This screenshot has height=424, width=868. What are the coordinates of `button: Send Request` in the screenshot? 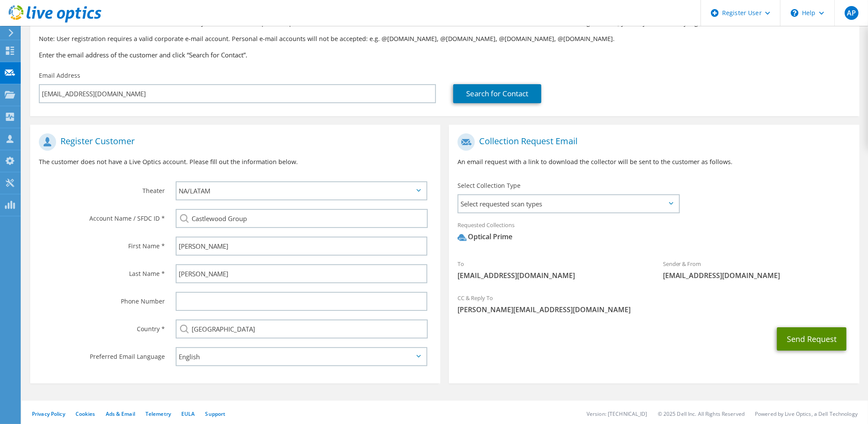 It's located at (811, 339).